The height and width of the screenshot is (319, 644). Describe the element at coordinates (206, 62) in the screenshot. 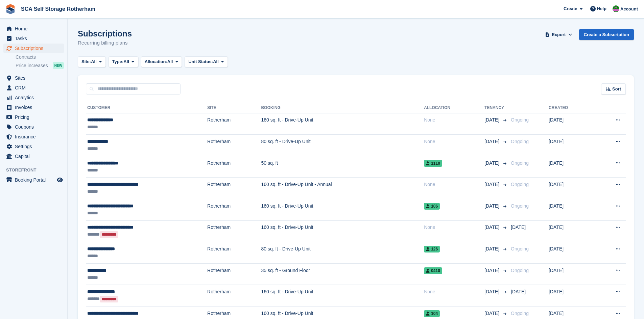

I see `button: Unit Status: All` at that location.